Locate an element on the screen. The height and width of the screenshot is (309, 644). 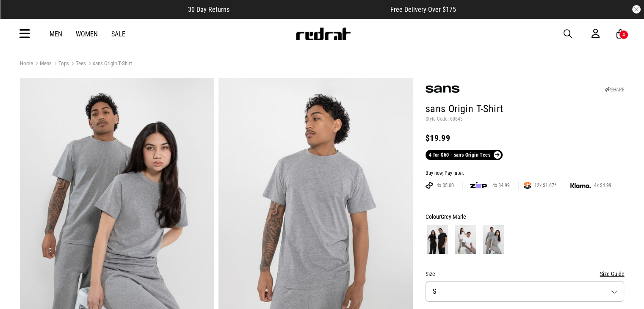
a: Mens is located at coordinates (42, 64).